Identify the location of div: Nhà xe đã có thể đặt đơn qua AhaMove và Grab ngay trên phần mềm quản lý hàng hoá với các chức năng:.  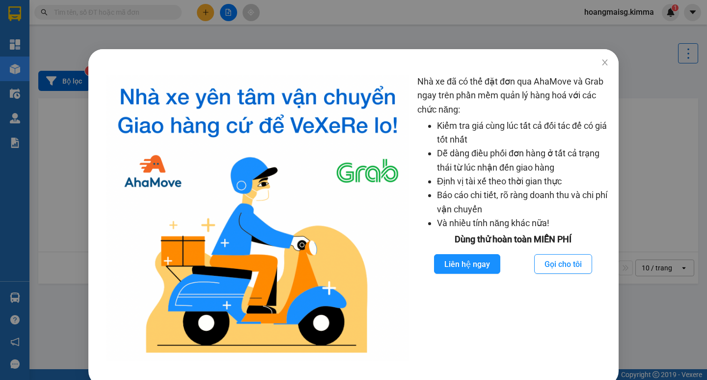
(513, 218).